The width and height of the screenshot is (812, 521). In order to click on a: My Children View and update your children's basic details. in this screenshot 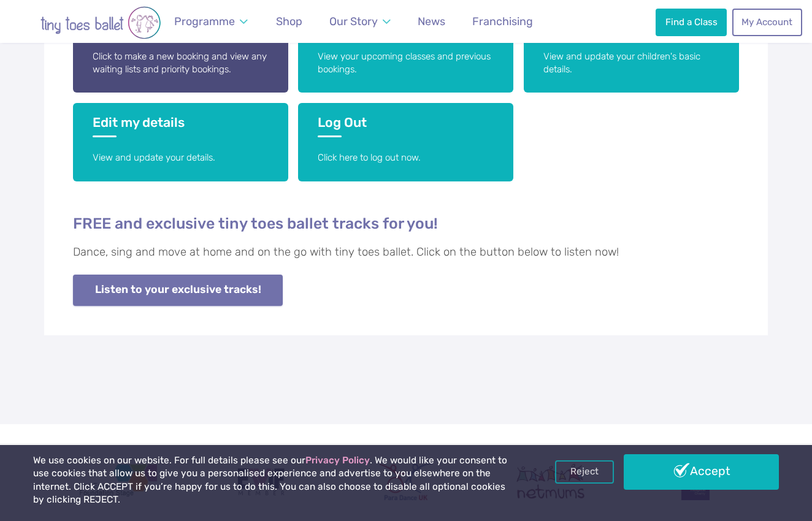, I will do `click(631, 47)`.